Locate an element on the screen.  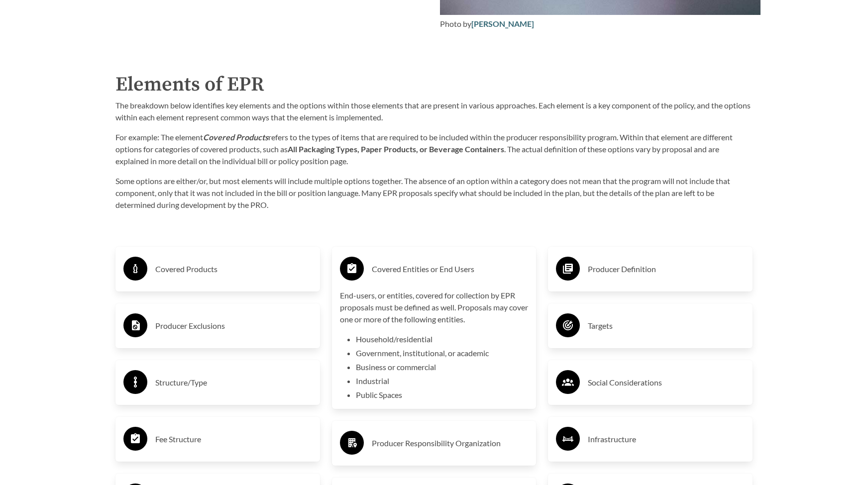
li: Industrial is located at coordinates (442, 381).